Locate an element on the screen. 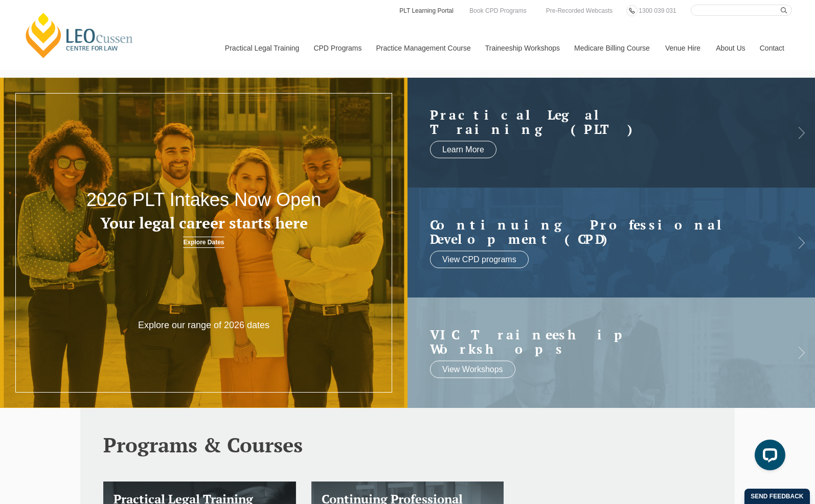 The height and width of the screenshot is (504, 815). a: PLT Learning Portal is located at coordinates (427, 10).